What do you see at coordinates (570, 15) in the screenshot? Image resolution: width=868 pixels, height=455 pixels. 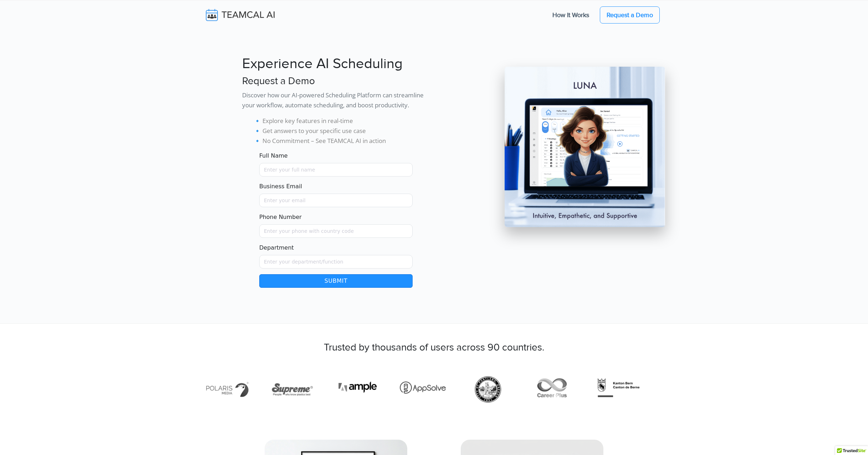 I see `a: How It Works` at bounding box center [570, 15].